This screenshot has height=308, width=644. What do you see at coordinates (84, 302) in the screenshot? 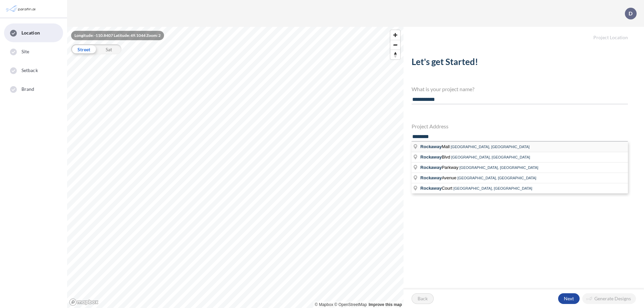
I see `a: Mapbox homepage` at bounding box center [84, 302].